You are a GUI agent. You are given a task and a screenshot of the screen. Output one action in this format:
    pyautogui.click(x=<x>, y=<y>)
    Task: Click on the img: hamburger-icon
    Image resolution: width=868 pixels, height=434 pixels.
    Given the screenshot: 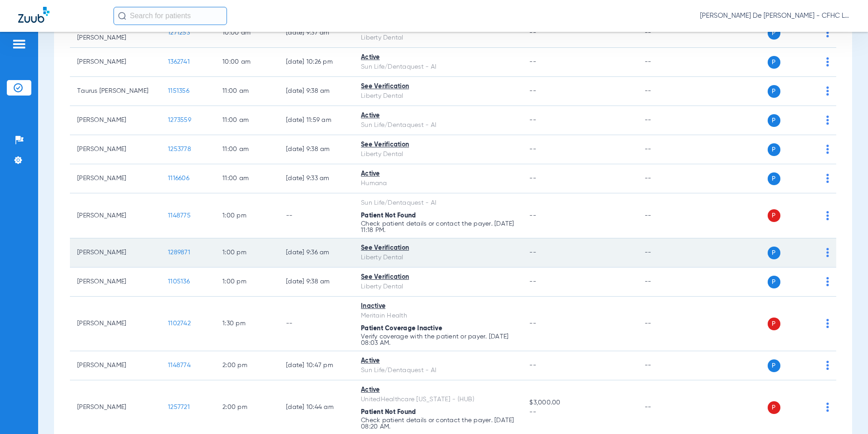 What is the action you would take?
    pyautogui.click(x=19, y=44)
    